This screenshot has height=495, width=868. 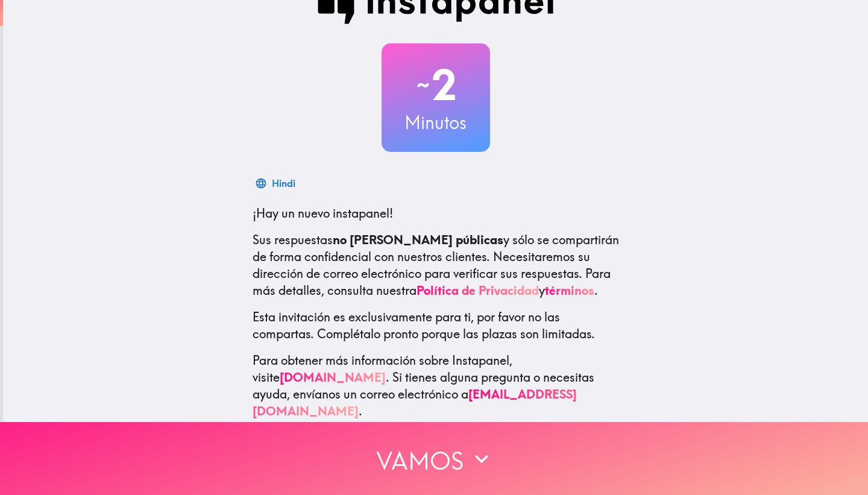 I want to click on font: términos, so click(x=570, y=289).